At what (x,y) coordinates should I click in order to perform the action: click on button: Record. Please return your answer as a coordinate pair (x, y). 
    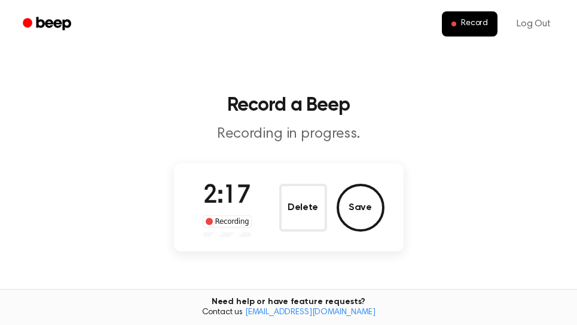
    Looking at the image, I should click on (469, 24).